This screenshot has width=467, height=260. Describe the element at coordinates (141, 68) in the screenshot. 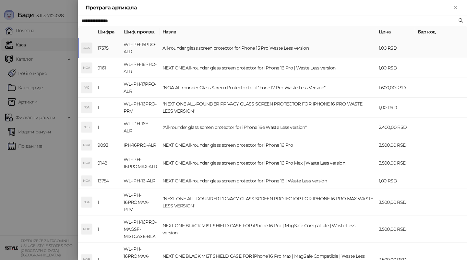

I see `td: WL-IPH-16PRO- ALR` at that location.